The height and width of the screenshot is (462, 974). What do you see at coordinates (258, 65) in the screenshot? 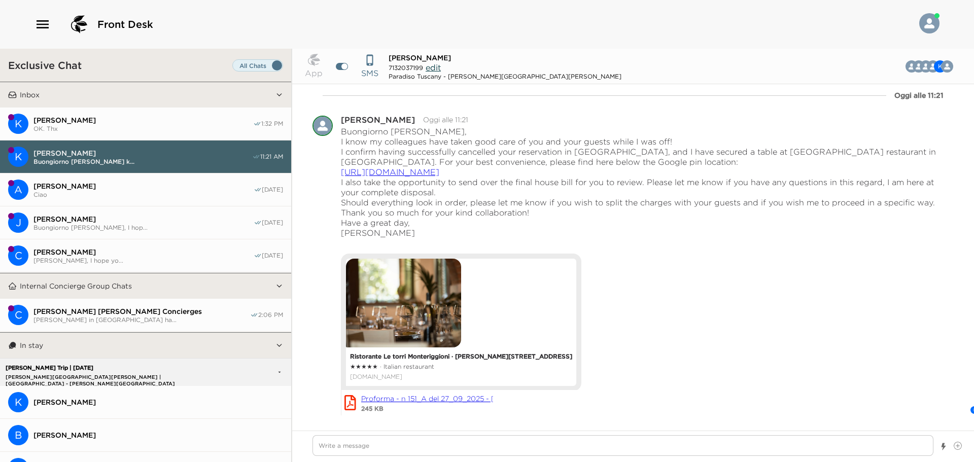
I see `label: Set all destinations` at bounding box center [258, 65].